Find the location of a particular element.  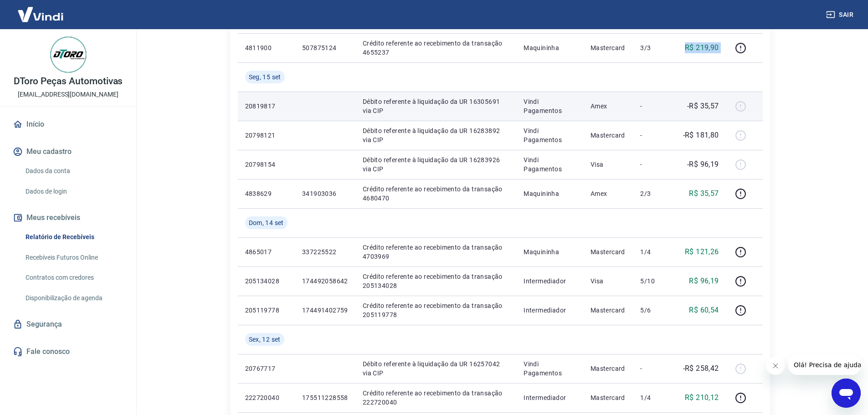

p: 222720040 is located at coordinates (266, 397).